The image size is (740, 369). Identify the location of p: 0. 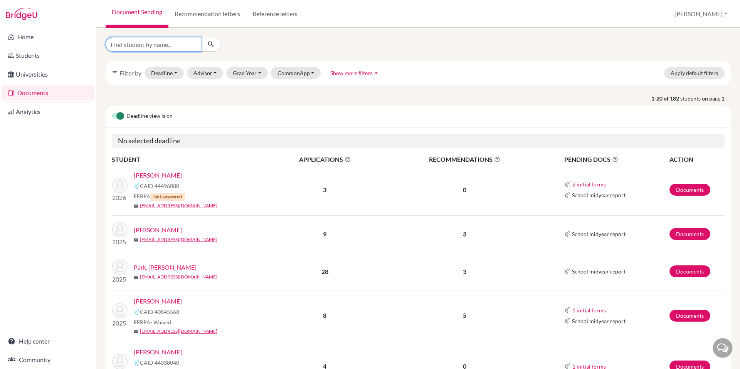
(465, 190).